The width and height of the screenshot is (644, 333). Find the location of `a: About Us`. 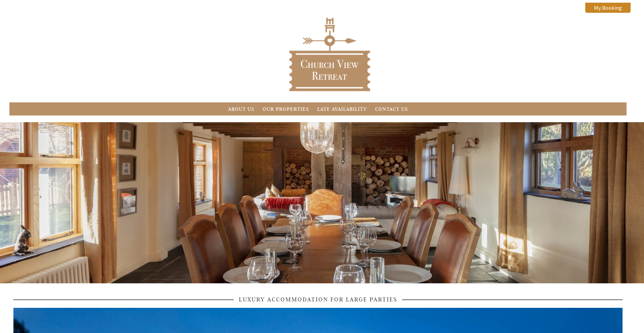

a: About Us is located at coordinates (241, 109).